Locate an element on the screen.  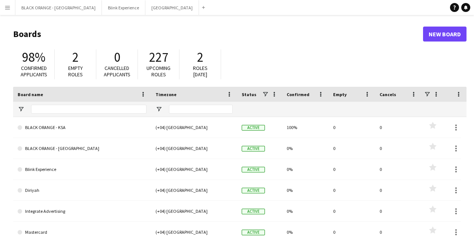
input: Board name Filter Input is located at coordinates (89, 109).